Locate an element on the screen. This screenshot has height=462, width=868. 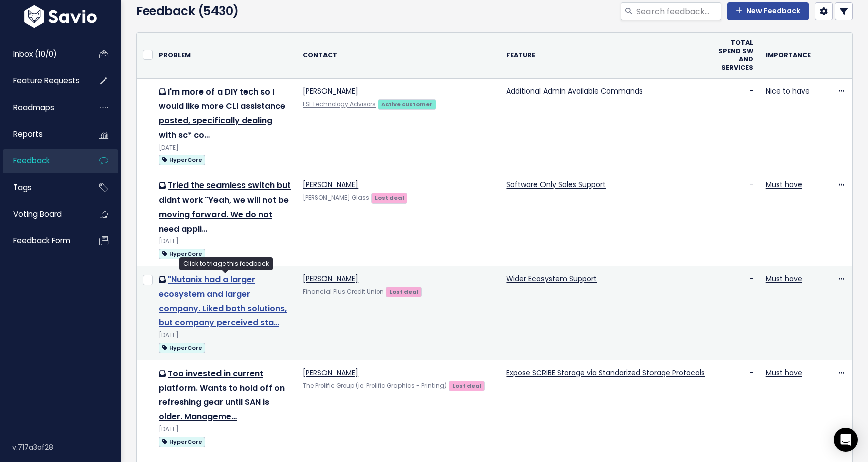
span: Feedback form is located at coordinates (41, 240).